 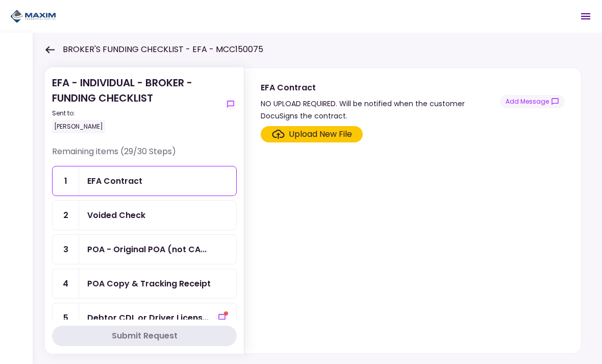 What do you see at coordinates (33, 17) in the screenshot?
I see `img: Partner icon` at bounding box center [33, 17].